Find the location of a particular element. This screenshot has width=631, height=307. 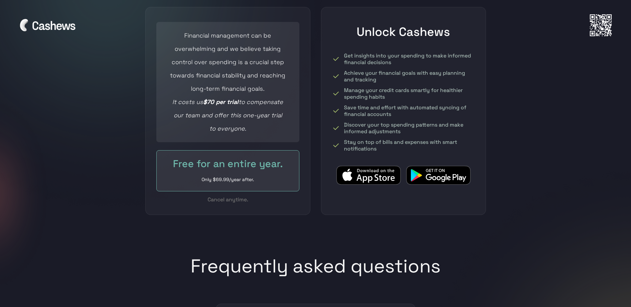

h1: Unlock Cashews is located at coordinates (404, 32).